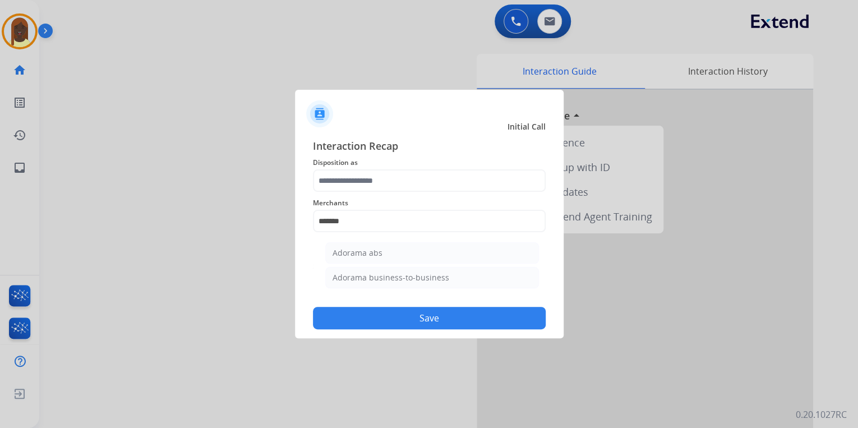 This screenshot has height=428, width=858. Describe the element at coordinates (821, 414) in the screenshot. I see `p: 0.20.1027RC` at that location.